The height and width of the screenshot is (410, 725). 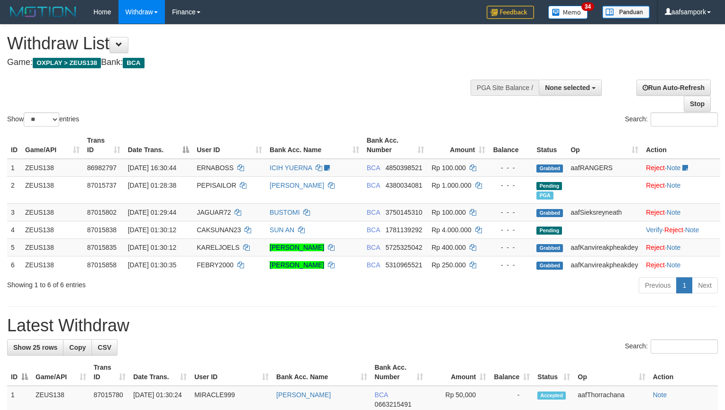 I want to click on label: Search:, so click(x=671, y=119).